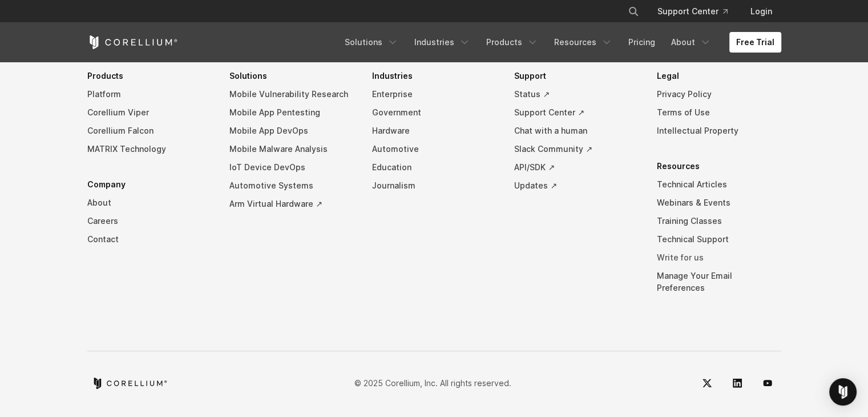  I want to click on a: Support Center, so click(693, 12).